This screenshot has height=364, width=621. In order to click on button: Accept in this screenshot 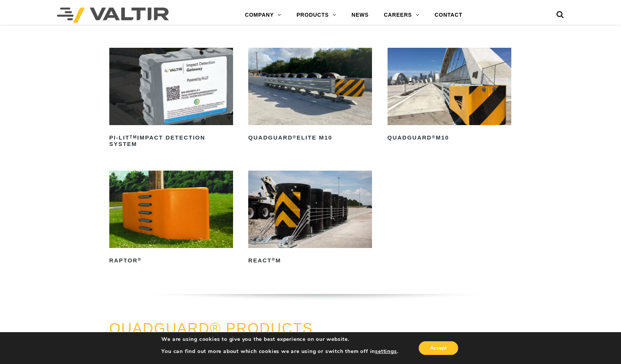, I will do `click(439, 348)`.